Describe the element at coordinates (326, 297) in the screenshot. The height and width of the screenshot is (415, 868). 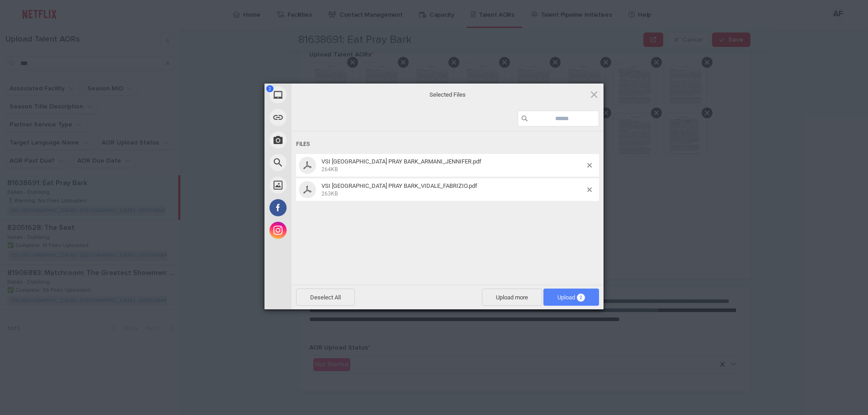
I see `span: Deselect All` at that location.